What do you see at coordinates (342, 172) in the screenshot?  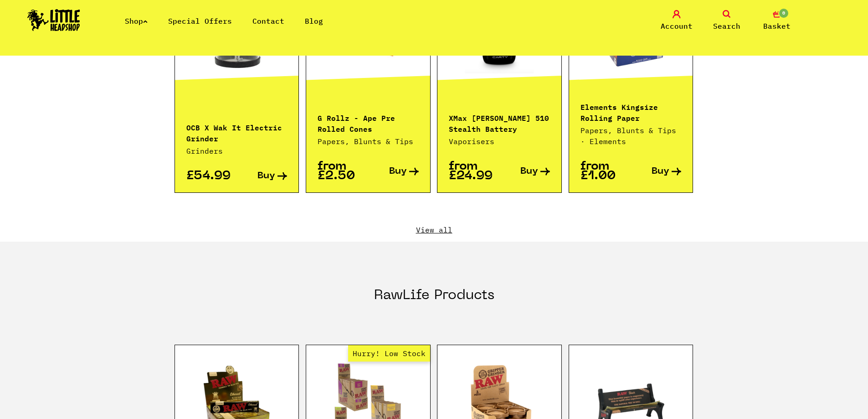 I see `p: from £2.50` at bounding box center [342, 172].